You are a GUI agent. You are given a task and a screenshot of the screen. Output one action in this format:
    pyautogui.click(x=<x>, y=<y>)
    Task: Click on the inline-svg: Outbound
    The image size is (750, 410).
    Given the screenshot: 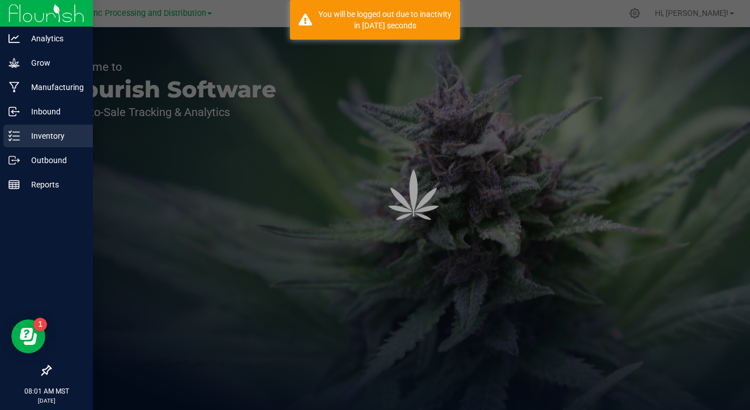 What is the action you would take?
    pyautogui.click(x=14, y=160)
    